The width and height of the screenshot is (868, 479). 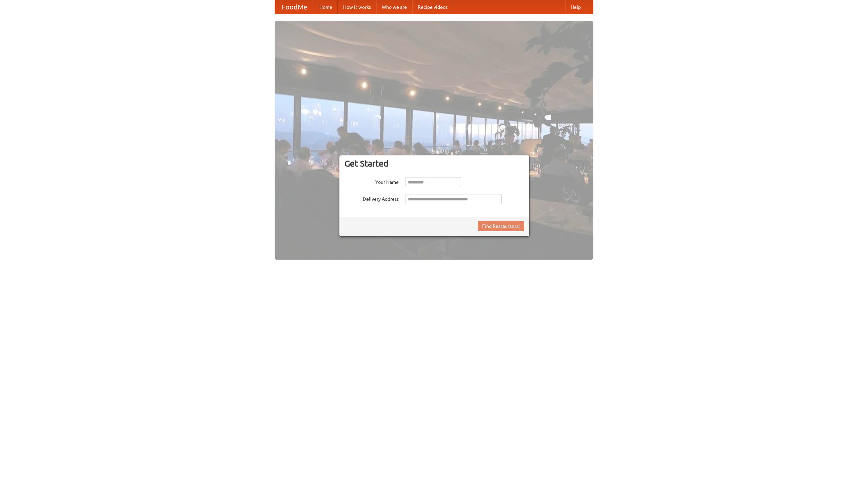 What do you see at coordinates (372, 198) in the screenshot?
I see `label: Delivery Address` at bounding box center [372, 198].